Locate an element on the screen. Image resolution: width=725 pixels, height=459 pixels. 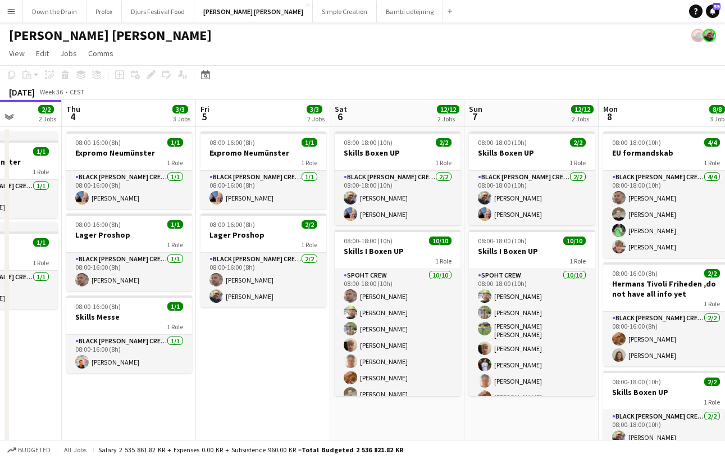
a: 59 is located at coordinates (712, 11).